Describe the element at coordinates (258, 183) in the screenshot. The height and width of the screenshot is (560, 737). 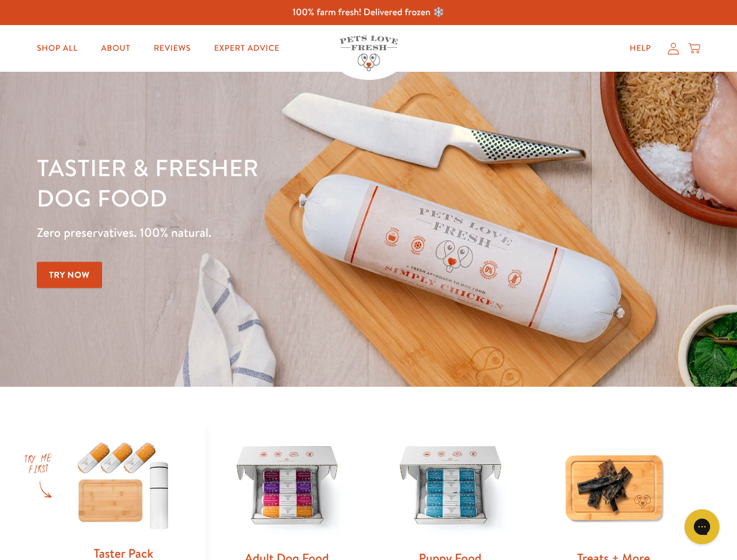
I see `h1: Tastier & fresher dog food` at that location.